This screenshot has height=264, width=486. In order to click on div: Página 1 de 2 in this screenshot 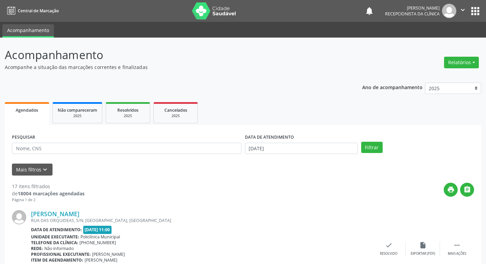, I will do `click(48, 200)`.